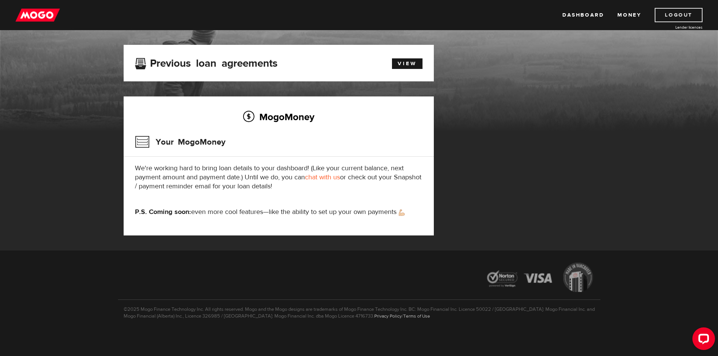 Image resolution: width=718 pixels, height=356 pixels. I want to click on h2: MogoMoney, so click(279, 117).